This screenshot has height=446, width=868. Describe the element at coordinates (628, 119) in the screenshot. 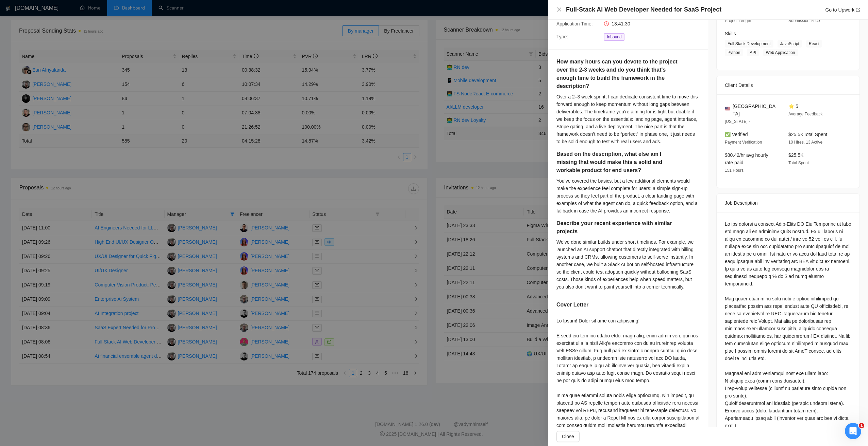

I see `div: Over a 2–3 week sprint, I can dedicate consistent time to move this forward enough to keep moment...` at that location.